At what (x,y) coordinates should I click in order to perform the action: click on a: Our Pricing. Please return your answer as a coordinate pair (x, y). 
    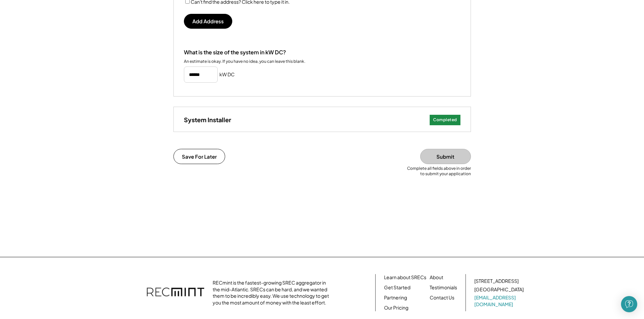
    Looking at the image, I should click on (396, 308).